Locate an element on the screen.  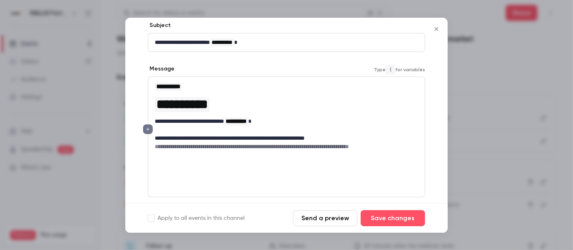
label: Apply to all events in this channel is located at coordinates (196, 218).